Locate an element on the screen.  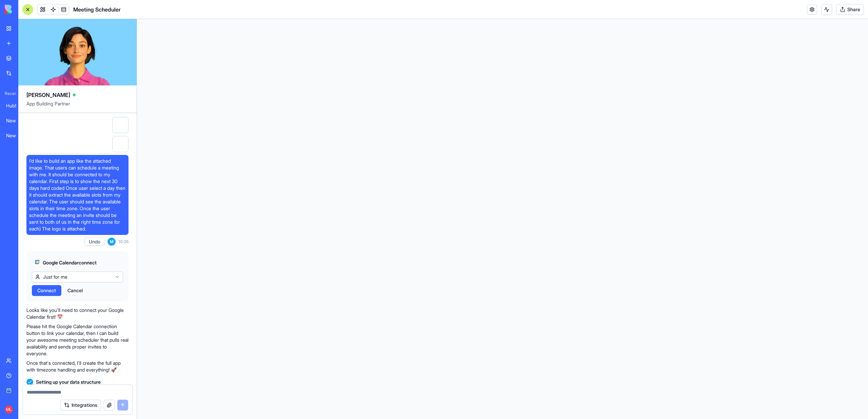
span: Recent is located at coordinates (9, 94).